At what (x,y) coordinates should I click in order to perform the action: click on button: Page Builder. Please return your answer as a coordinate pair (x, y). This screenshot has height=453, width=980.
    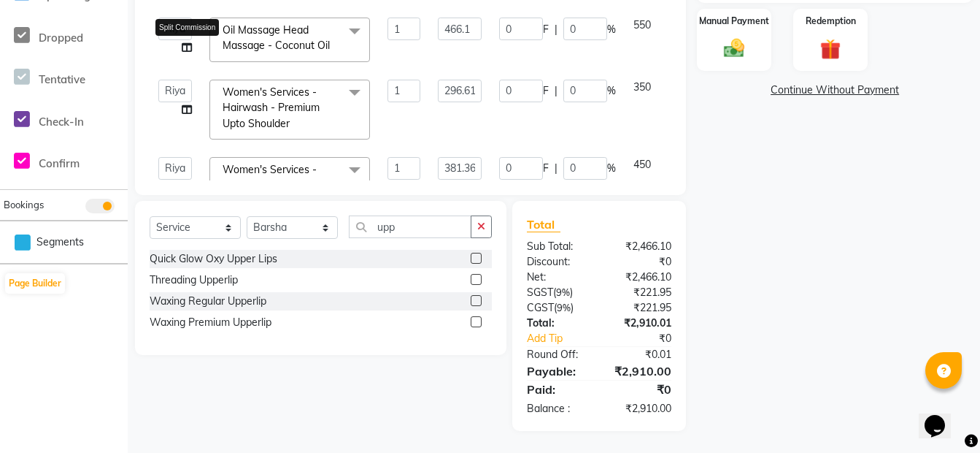
    Looking at the image, I should click on (35, 283).